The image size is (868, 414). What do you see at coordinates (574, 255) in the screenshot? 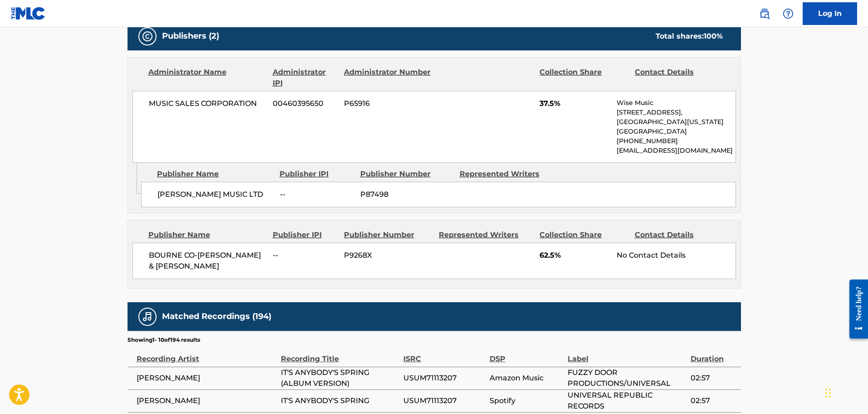
I see `span: 62.5%` at bounding box center [574, 255].